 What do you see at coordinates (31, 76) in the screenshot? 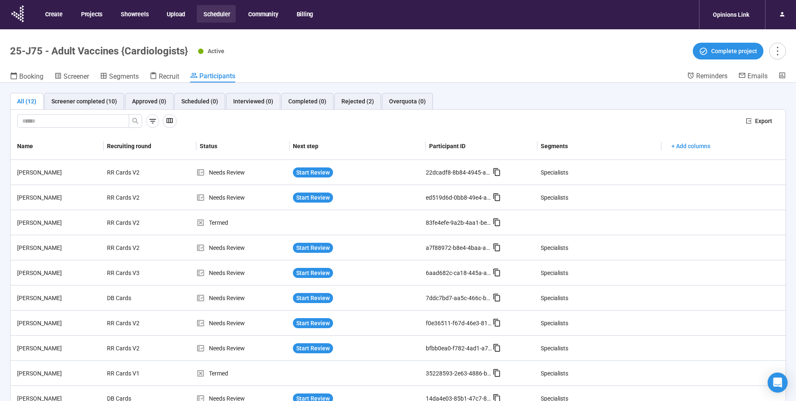
I see `span: Booking` at bounding box center [31, 76].